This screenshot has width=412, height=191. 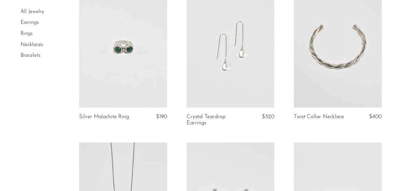 What do you see at coordinates (30, 55) in the screenshot?
I see `a: Bracelets` at bounding box center [30, 55].